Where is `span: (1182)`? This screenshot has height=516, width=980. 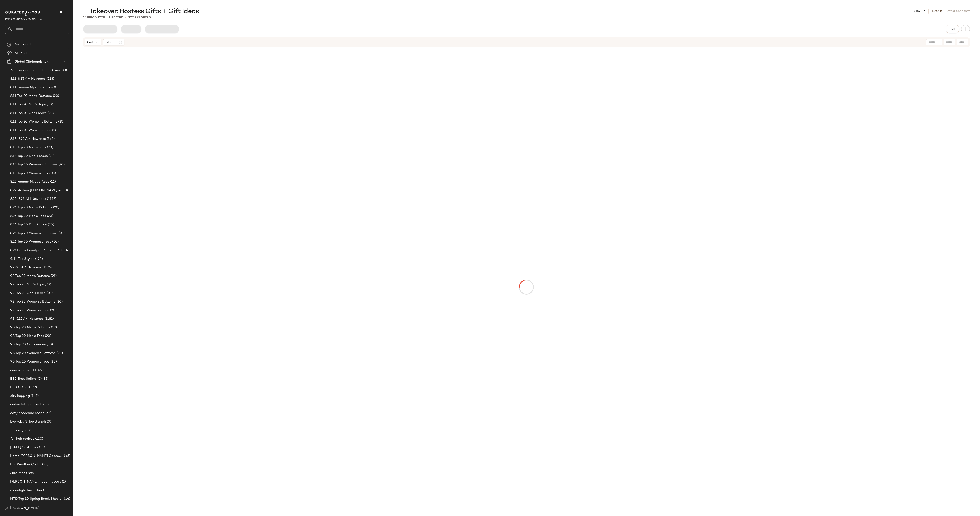 span: (1182) is located at coordinates (49, 319).